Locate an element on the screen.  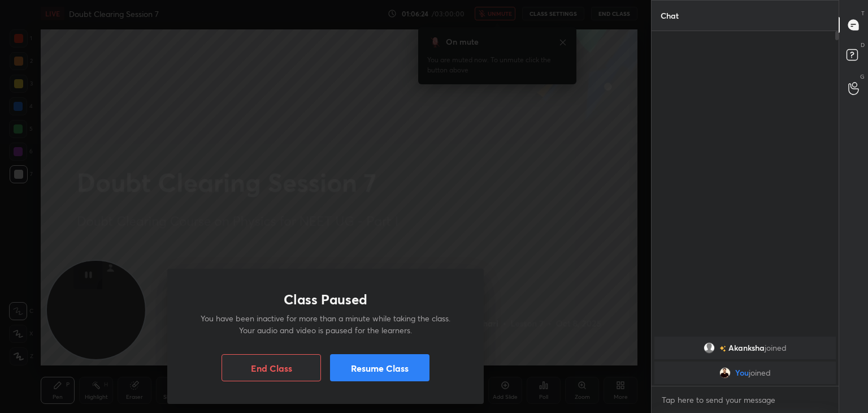
span: You is located at coordinates (742, 373).